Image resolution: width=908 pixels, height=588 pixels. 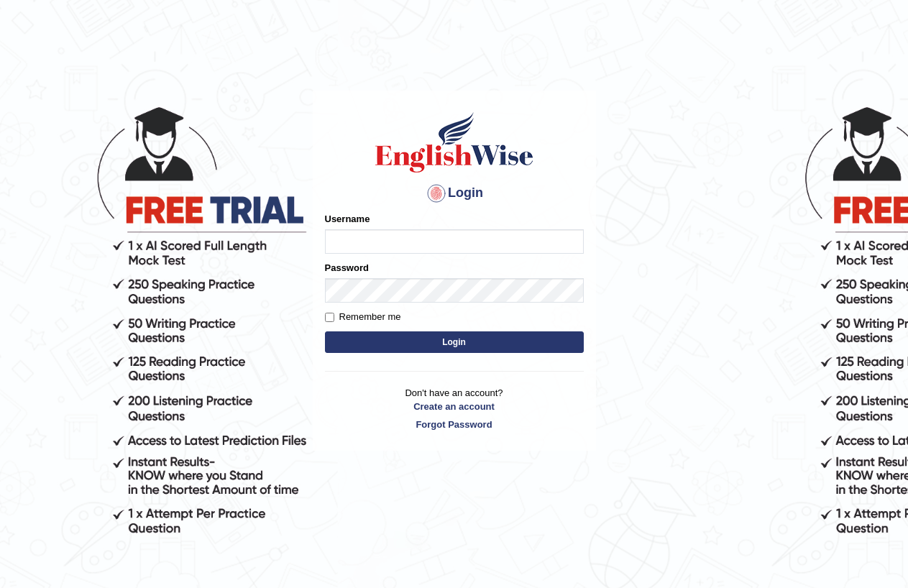 What do you see at coordinates (330, 317) in the screenshot?
I see `input: Remember me` at bounding box center [330, 317].